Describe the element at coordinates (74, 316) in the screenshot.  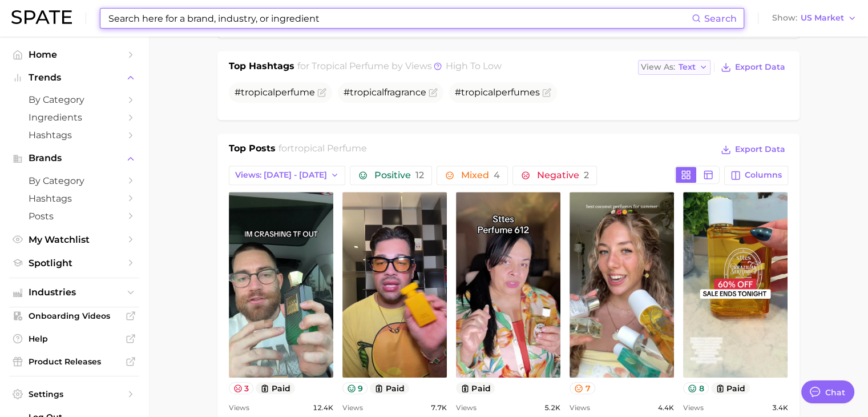
I see `a: Onboarding Videos` at that location.